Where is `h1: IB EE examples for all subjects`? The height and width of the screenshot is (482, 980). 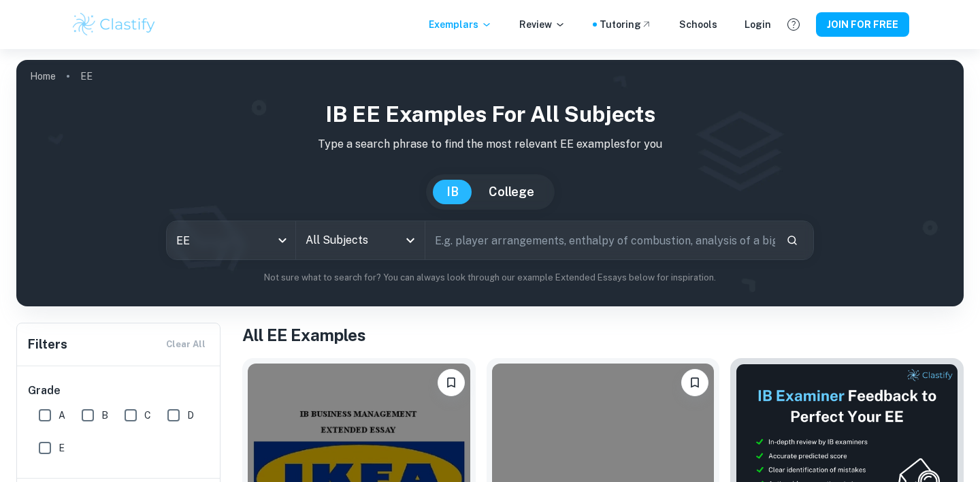 h1: IB EE examples for all subjects is located at coordinates (490, 115).